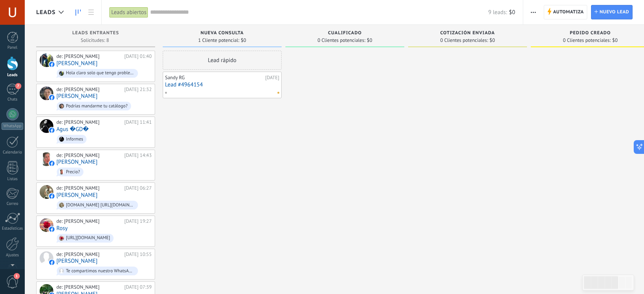 This screenshot has height=294, width=644. I want to click on div: Leads Entrantes, so click(96, 34).